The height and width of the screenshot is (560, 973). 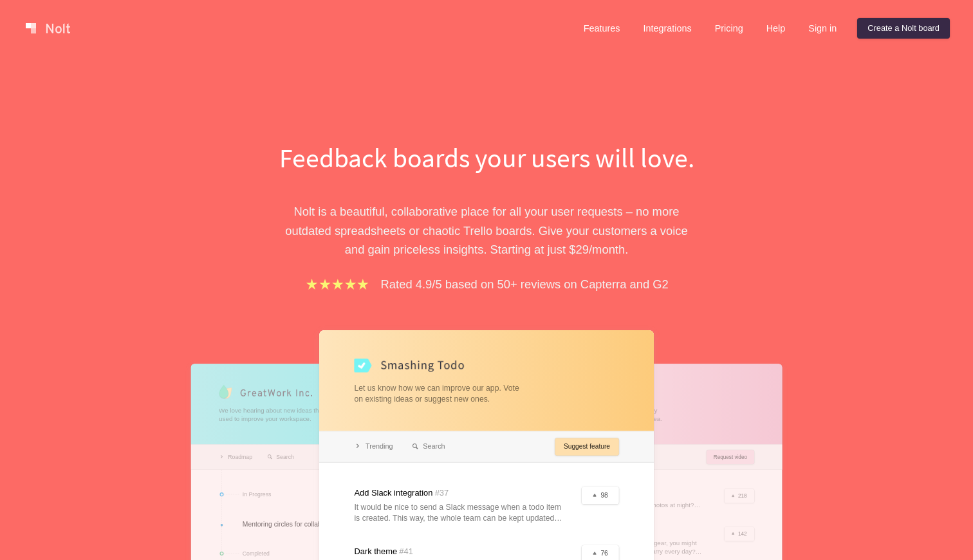 I want to click on p: Nolt is a beautiful, collaborative place for all your user requests – no more outdated spreadshee..., so click(x=486, y=231).